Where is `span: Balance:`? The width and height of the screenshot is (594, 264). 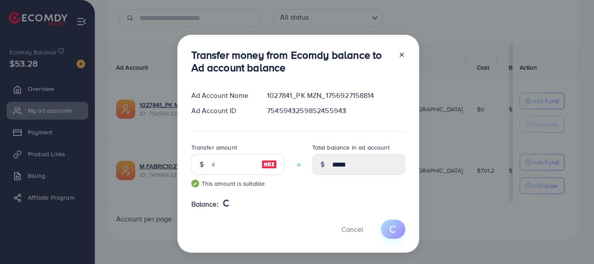 span: Balance: is located at coordinates (205, 204).